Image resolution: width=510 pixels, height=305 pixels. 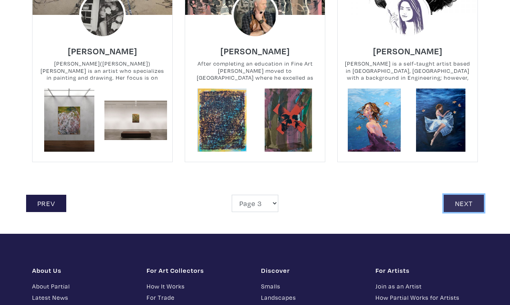 What do you see at coordinates (83, 297) in the screenshot?
I see `a: Latest News` at bounding box center [83, 297].